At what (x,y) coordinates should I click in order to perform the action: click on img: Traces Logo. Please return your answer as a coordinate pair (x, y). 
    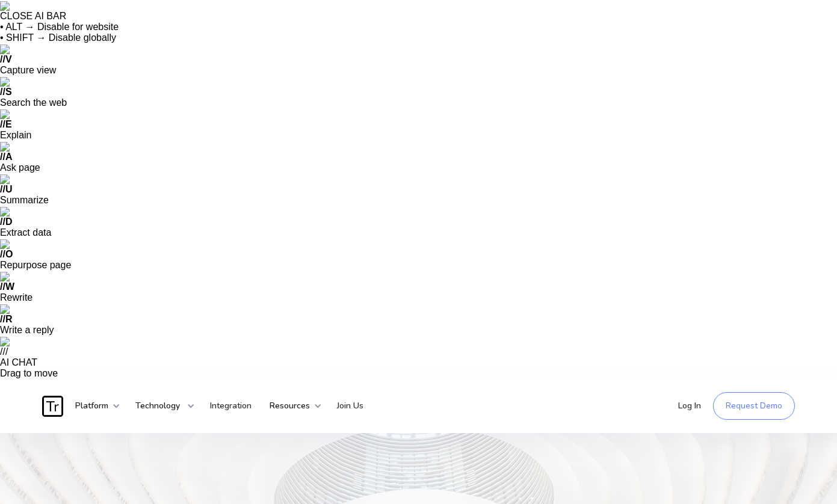
    Looking at the image, I should click on (53, 406).